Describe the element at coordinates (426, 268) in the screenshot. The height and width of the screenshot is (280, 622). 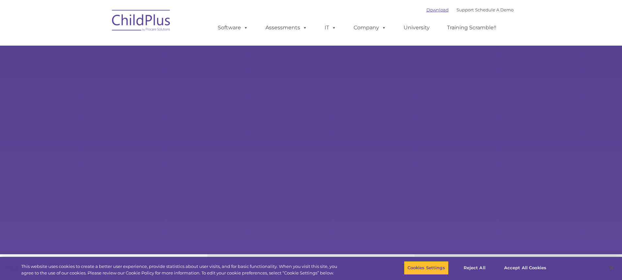
I see `button: Cookies Settings` at that location.